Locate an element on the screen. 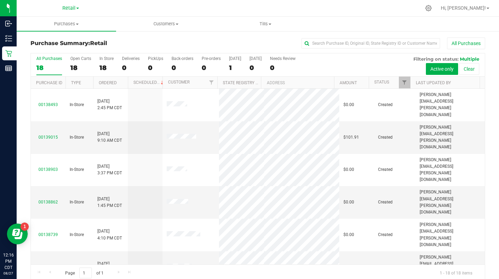 This screenshot has height=279, width=499. span: Tills is located at coordinates (265, 24).